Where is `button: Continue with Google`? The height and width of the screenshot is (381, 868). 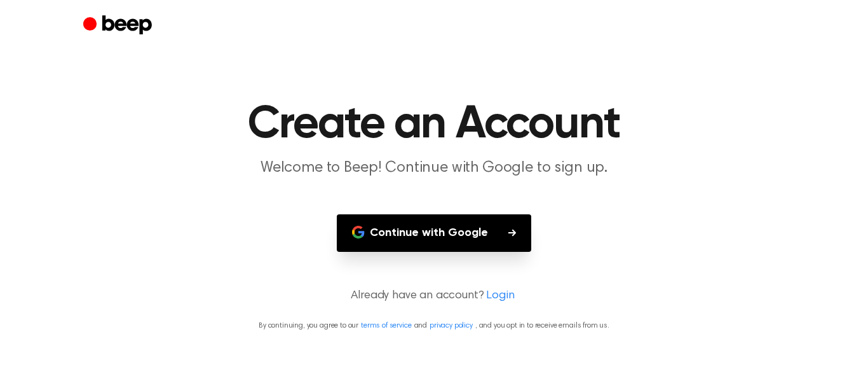 button: Continue with Google is located at coordinates (434, 233).